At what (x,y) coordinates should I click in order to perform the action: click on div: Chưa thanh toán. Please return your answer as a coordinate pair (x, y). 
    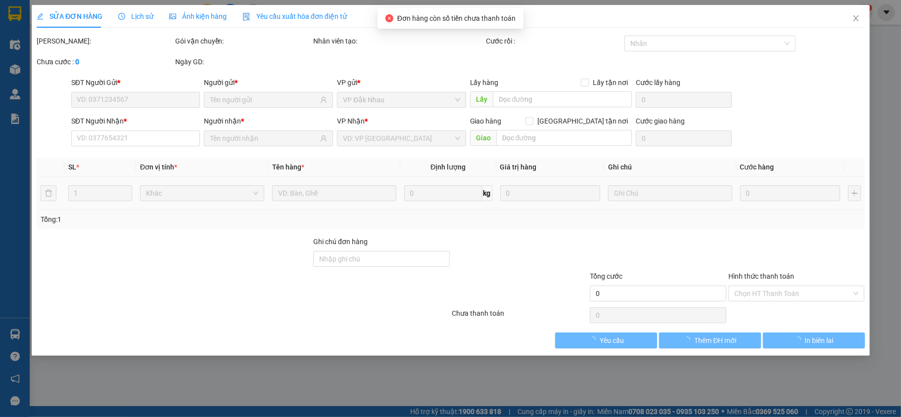
    Looking at the image, I should click on (519, 317).